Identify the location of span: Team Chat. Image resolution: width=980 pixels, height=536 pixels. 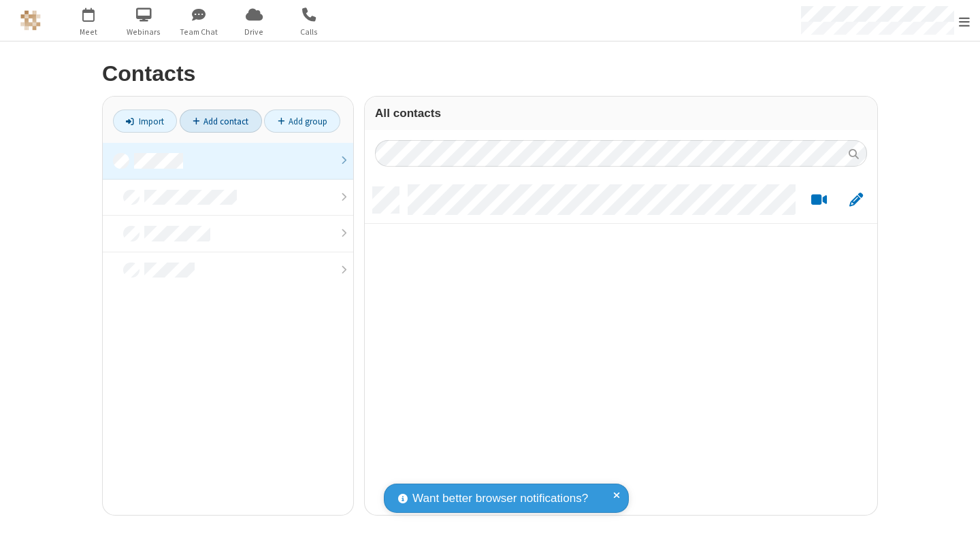
(199, 32).